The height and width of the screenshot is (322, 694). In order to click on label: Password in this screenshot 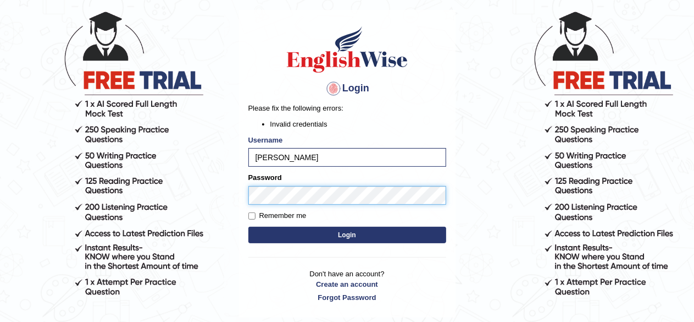, I will do `click(265, 177)`.